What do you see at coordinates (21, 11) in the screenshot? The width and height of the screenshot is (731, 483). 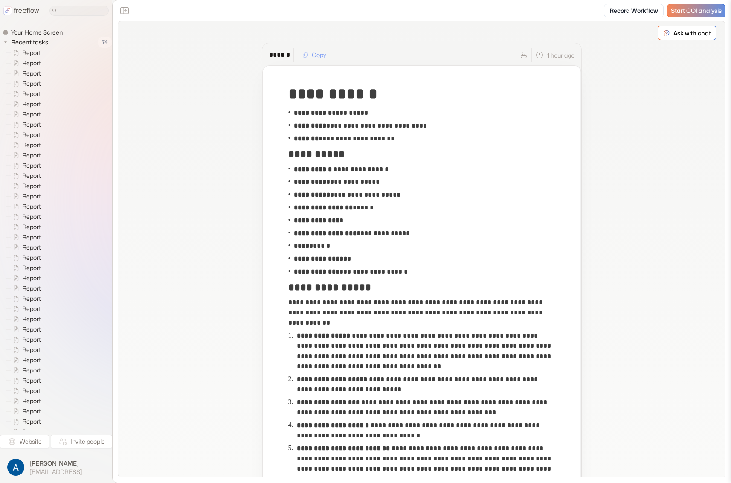 I see `a: freeflow` at bounding box center [21, 11].